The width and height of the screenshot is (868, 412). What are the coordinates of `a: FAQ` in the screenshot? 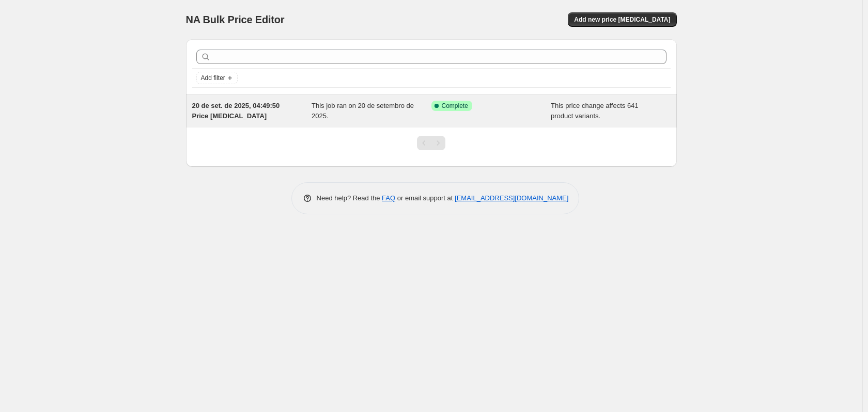 It's located at (389, 198).